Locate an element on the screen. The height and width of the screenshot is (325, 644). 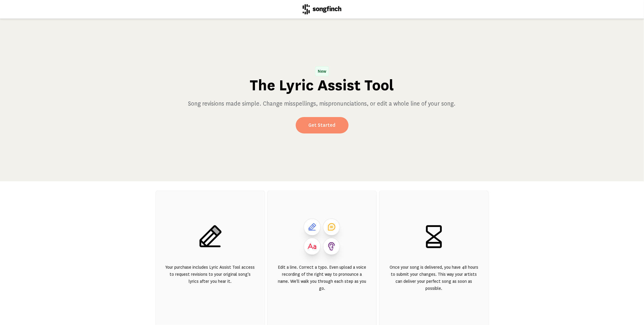
div: Once your song is delivered, you have 48 hours to submit your changes. This way your artists can ... is located at coordinates (433, 281).